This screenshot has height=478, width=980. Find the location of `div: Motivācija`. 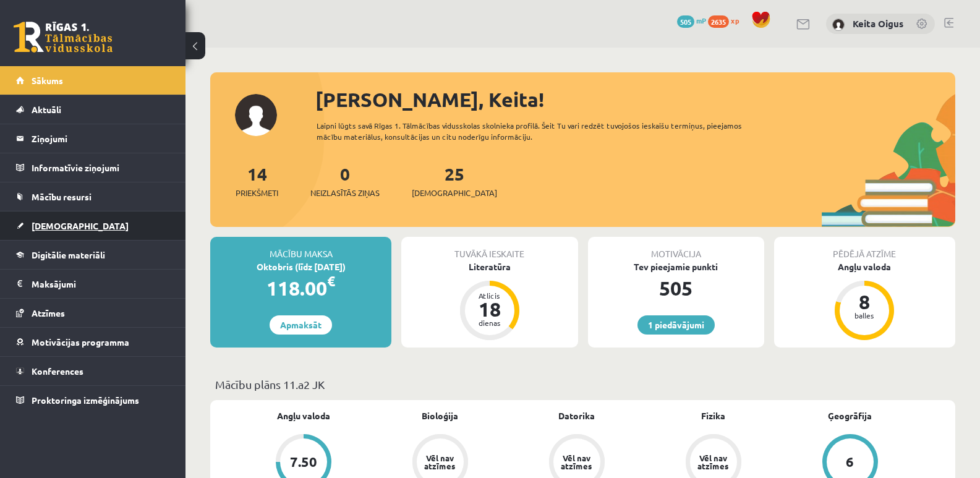

div: Motivācija is located at coordinates (676, 248).